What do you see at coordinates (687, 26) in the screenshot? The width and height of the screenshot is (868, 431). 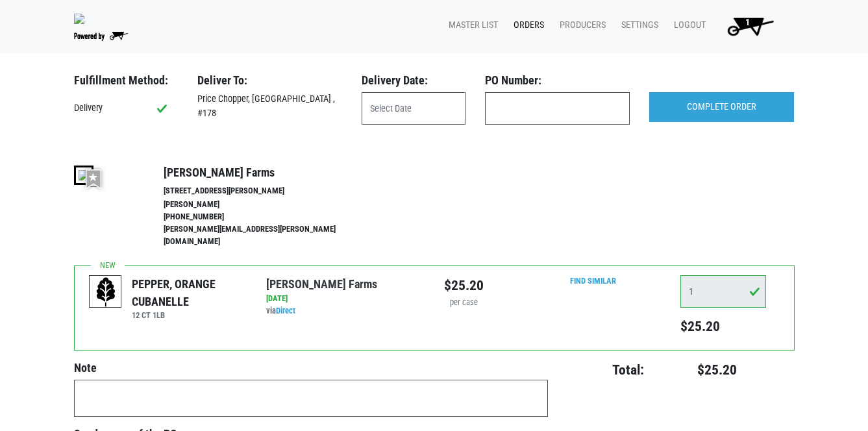 I see `a: Logout` at bounding box center [687, 26].